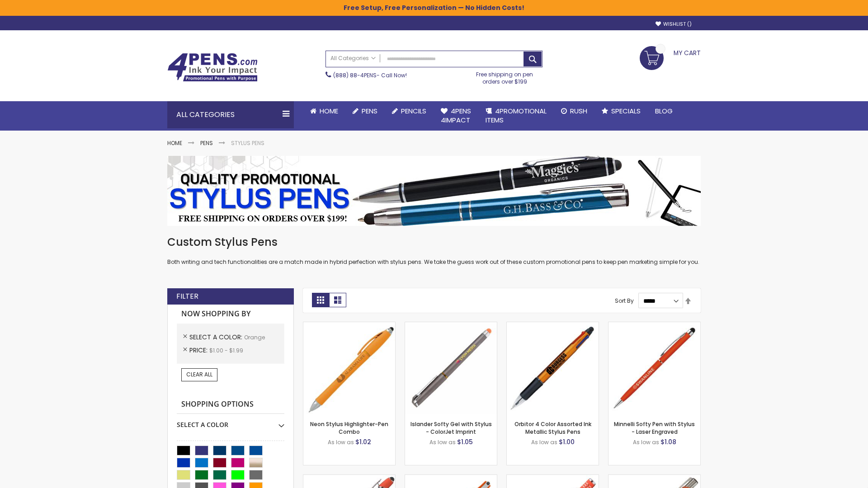  I want to click on a: Minnelli Softy Pen with Stylus - Laser Engraved, so click(654, 427).